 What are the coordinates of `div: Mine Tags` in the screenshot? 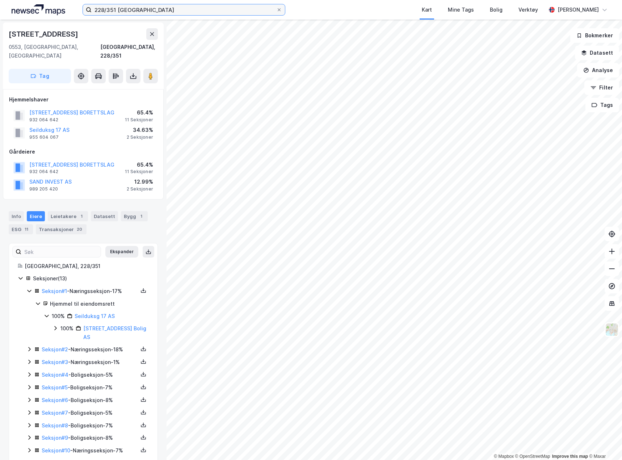 It's located at (461, 10).